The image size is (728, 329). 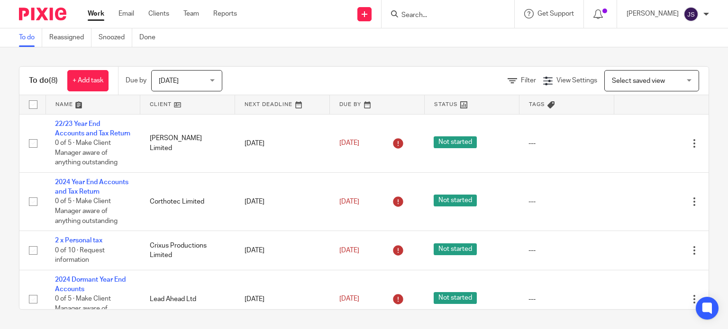 I want to click on p: Due by, so click(x=136, y=81).